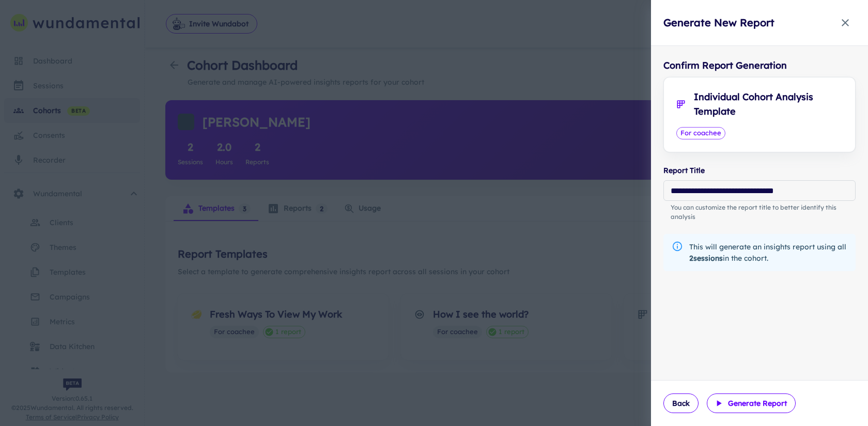  What do you see at coordinates (760, 65) in the screenshot?
I see `h6: Confirm Report Generation` at bounding box center [760, 65].